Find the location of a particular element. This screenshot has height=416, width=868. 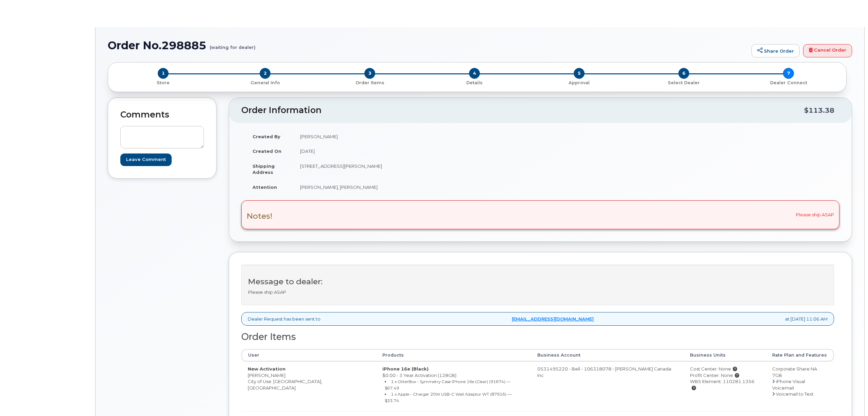

span: 2 is located at coordinates (265, 73).